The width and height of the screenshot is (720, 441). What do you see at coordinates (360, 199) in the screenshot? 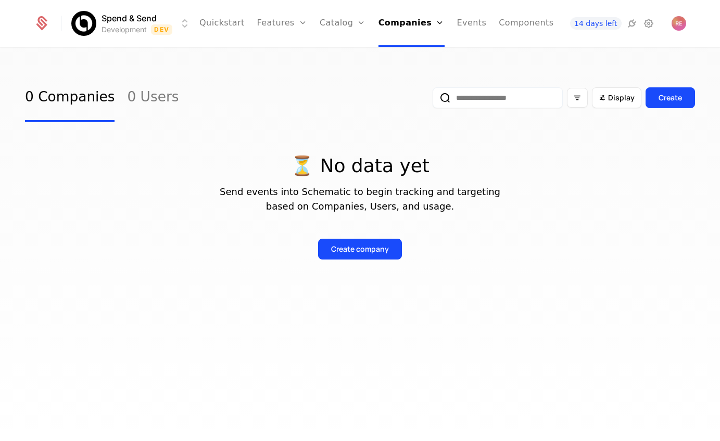
I see `p: Send events into Schematic to begin tracking and targeting based on Companies, Users, and usage.` at bounding box center [360, 199].